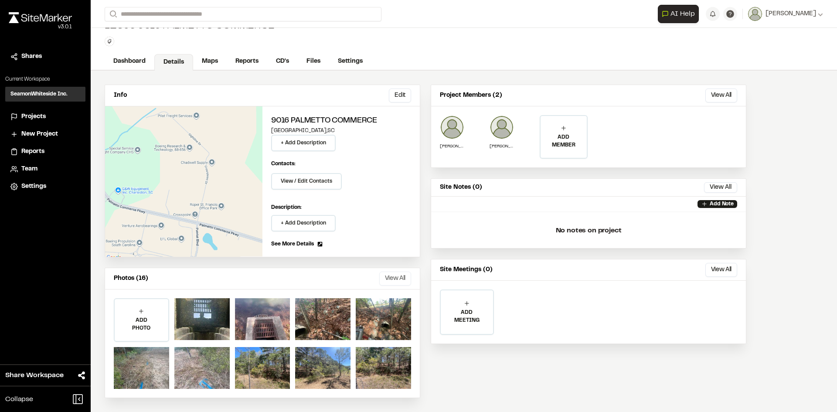  What do you see at coordinates (564, 141) in the screenshot?
I see `p: ADD MEMBER` at bounding box center [564, 141].